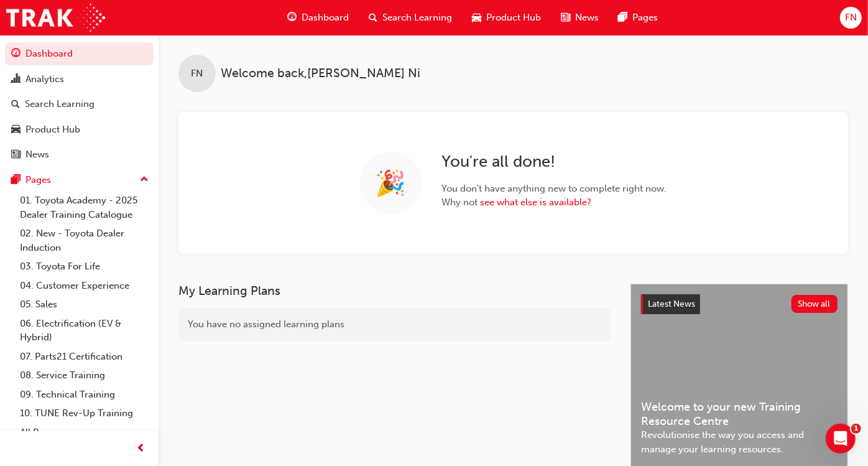 The image size is (868, 466). I want to click on div: Search Learning, so click(60, 104).